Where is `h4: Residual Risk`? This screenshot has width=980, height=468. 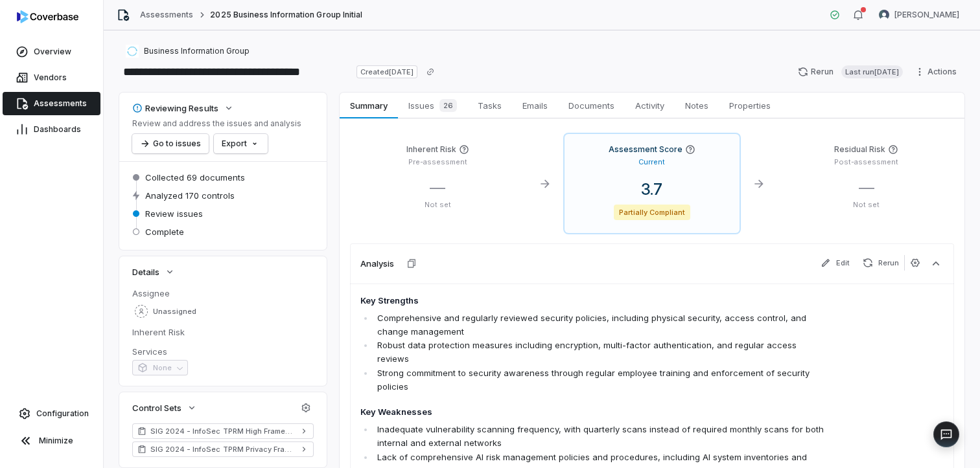
h4: Residual Risk is located at coordinates (859, 149).